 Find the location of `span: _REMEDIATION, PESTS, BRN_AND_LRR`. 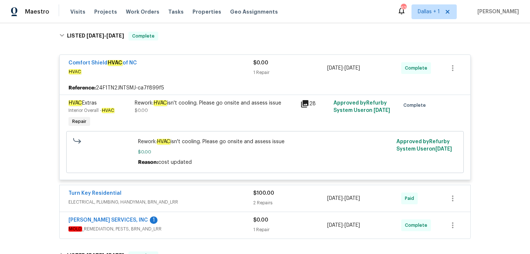

span: _REMEDIATION, PESTS, BRN_AND_LRR is located at coordinates (161, 229).